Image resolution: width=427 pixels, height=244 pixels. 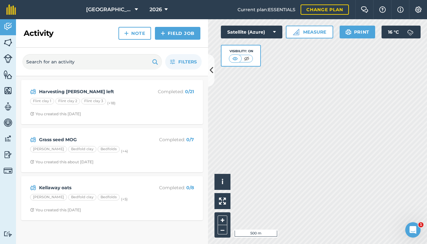 I want to click on a: Change plan, so click(x=325, y=10).